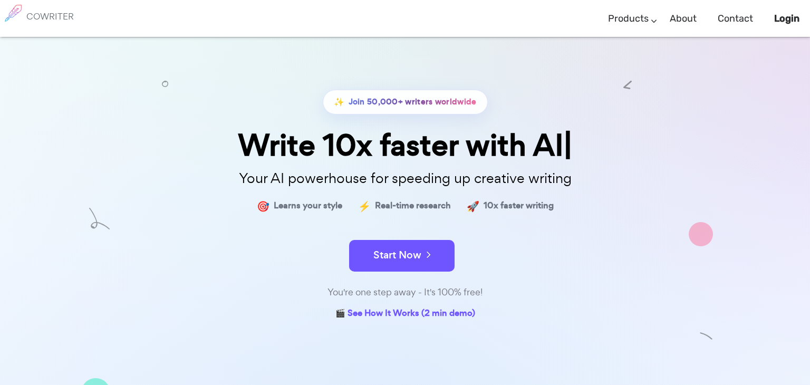 The height and width of the screenshot is (385, 810). Describe the element at coordinates (787, 18) in the screenshot. I see `b: Login` at that location.